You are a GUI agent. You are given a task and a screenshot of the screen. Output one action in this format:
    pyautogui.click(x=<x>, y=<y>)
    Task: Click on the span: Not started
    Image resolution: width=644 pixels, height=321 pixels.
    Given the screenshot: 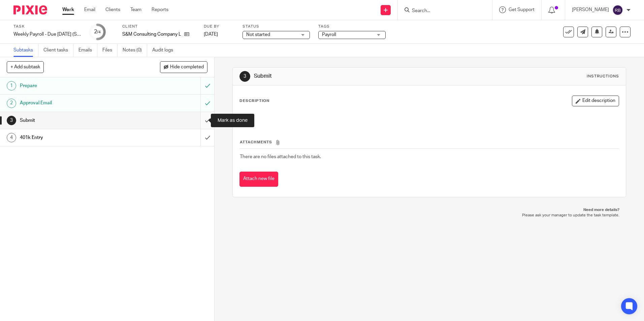 What is the action you would take?
    pyautogui.click(x=258, y=35)
    